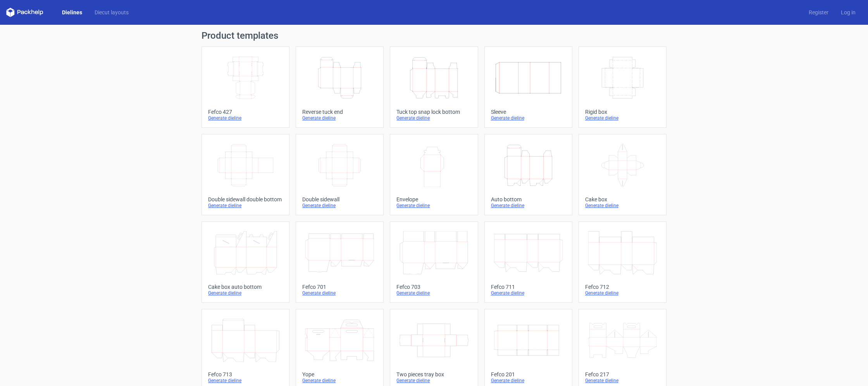 The width and height of the screenshot is (868, 386). I want to click on a: Log in, so click(848, 12).